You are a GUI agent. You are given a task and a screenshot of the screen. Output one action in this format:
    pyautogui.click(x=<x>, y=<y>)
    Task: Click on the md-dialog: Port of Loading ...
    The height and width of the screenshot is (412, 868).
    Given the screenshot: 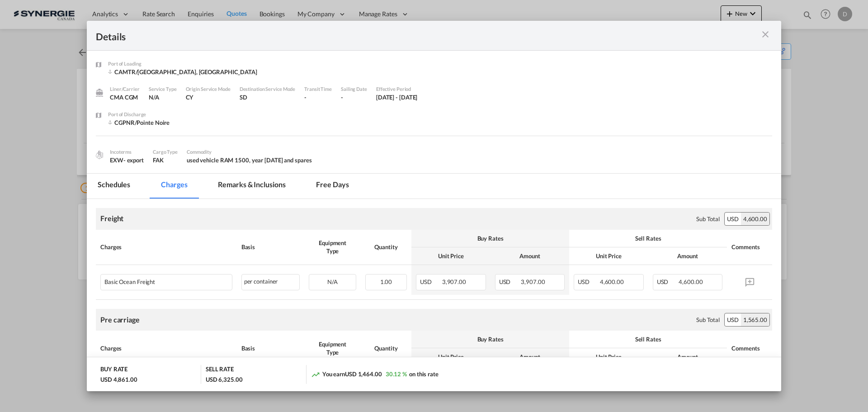 What is the action you would take?
    pyautogui.click(x=434, y=206)
    